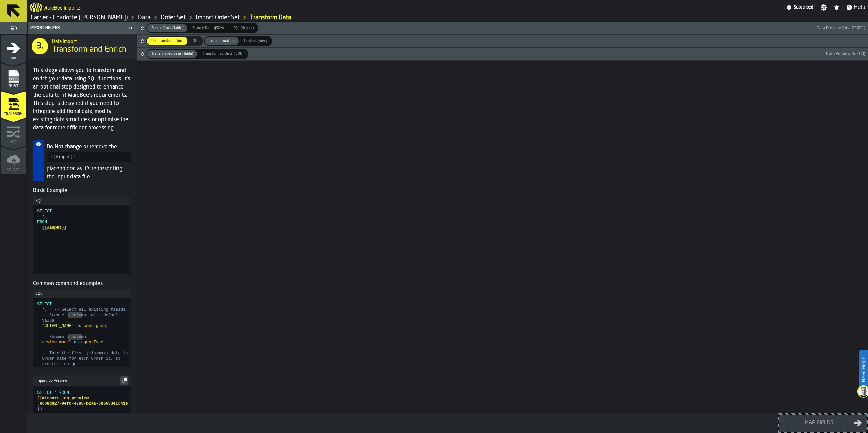 This screenshot has width=868, height=433. What do you see at coordinates (222, 41) in the screenshot?
I see `span: Transformation` at bounding box center [222, 41].